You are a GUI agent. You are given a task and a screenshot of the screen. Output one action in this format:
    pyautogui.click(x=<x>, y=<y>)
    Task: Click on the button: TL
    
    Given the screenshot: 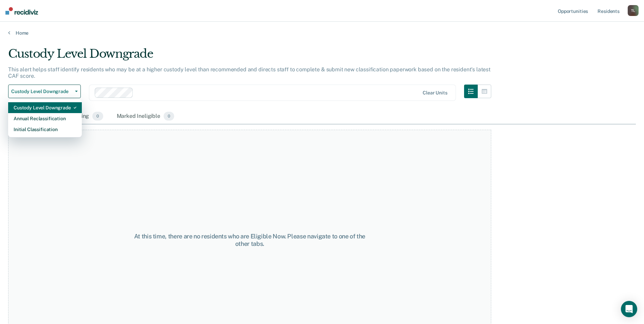 What is the action you would take?
    pyautogui.click(x=633, y=10)
    